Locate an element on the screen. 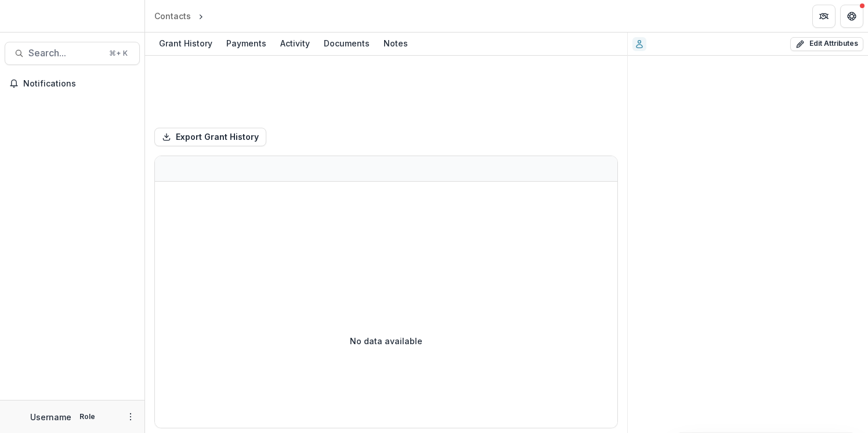 The image size is (868, 433). a: Activity is located at coordinates (295, 44).